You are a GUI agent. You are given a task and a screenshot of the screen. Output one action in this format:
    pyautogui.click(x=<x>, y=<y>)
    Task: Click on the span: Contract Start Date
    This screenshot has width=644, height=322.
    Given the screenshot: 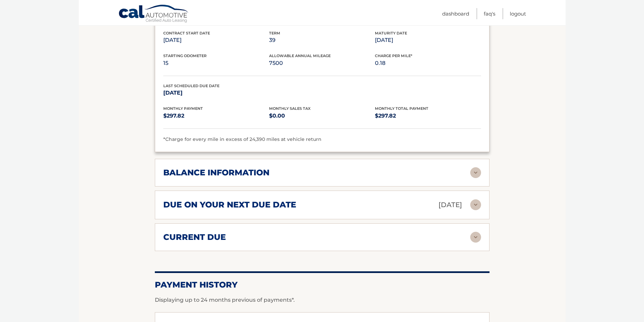 What is the action you would take?
    pyautogui.click(x=187, y=33)
    